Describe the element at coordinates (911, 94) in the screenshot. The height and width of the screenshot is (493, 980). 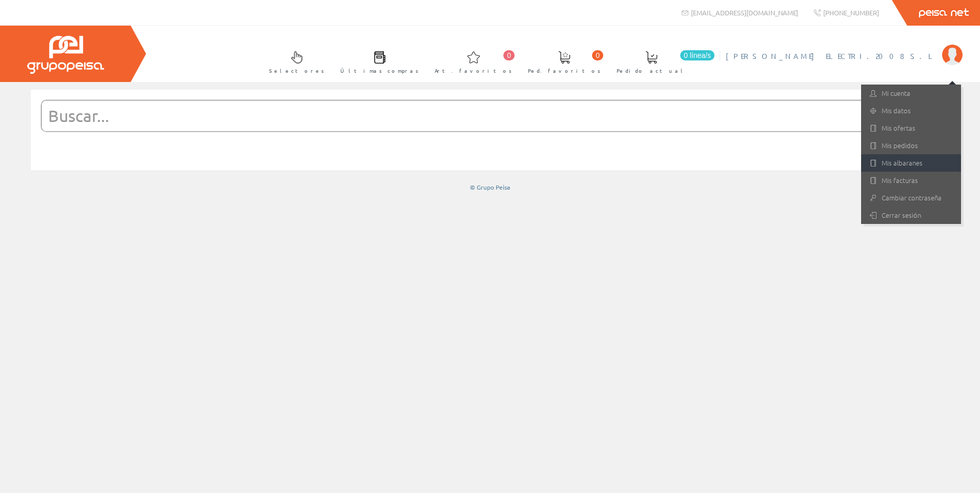
I see `a: Mi cuenta` at that location.